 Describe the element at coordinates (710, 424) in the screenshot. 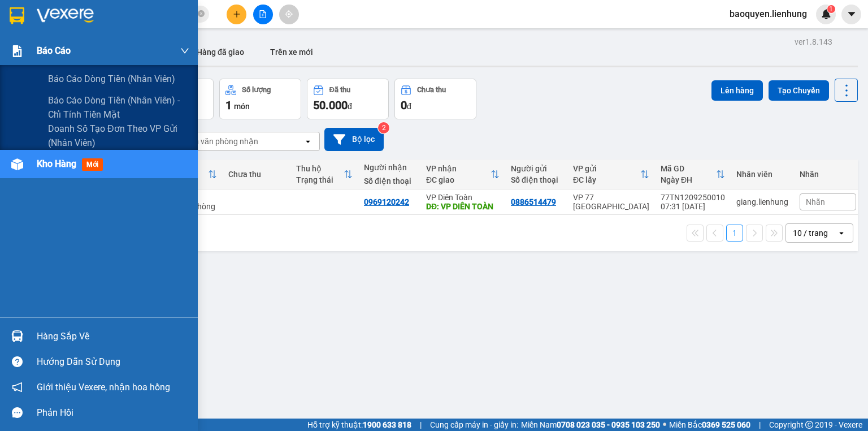

I see `span: Miền Bắc` at that location.